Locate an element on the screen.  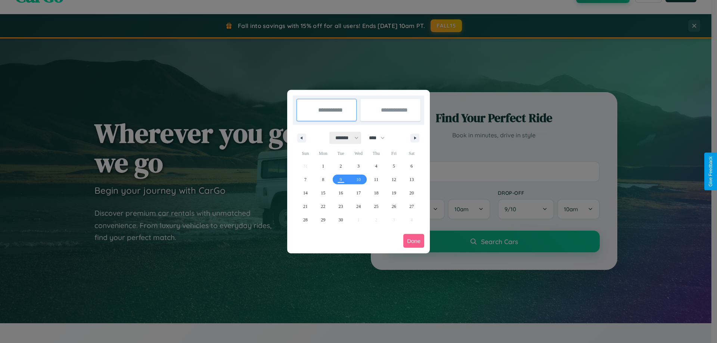
span: 23 is located at coordinates (341, 207).